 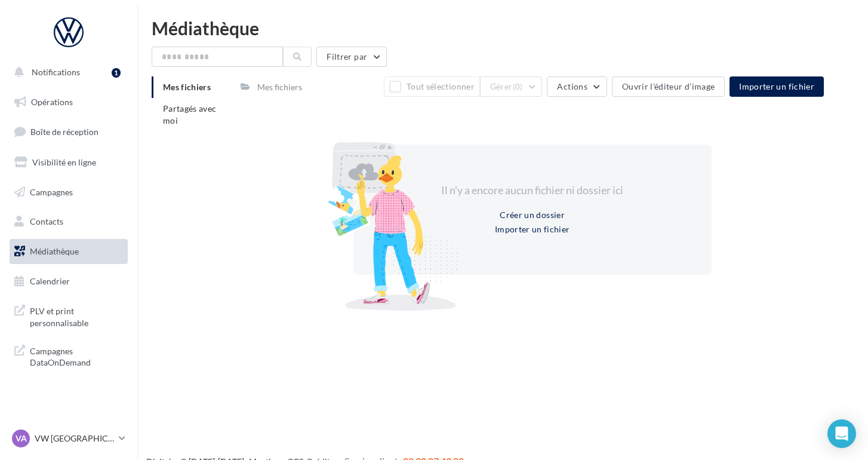 I want to click on span: PLV et print personnalisable, so click(x=76, y=316).